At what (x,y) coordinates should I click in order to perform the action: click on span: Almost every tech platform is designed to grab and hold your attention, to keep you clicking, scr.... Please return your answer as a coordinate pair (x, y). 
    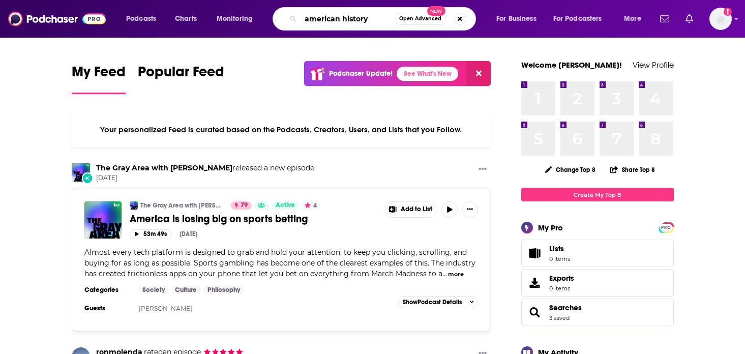
    Looking at the image, I should click on (280, 263).